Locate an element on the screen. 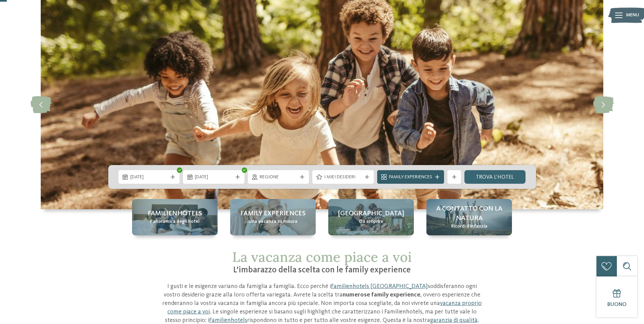  span: A contatto con la natura is located at coordinates (469, 213).